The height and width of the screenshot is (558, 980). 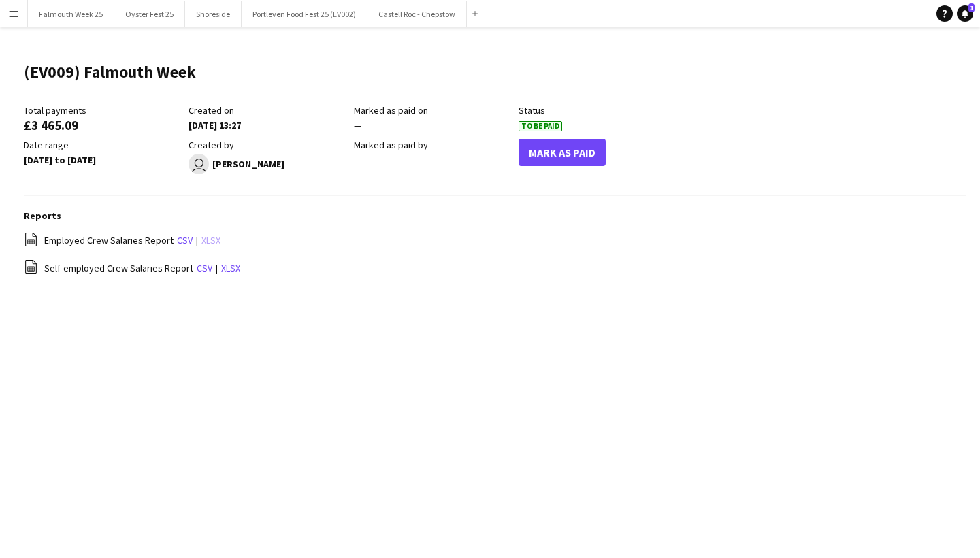 I want to click on span: To Be Paid, so click(x=540, y=126).